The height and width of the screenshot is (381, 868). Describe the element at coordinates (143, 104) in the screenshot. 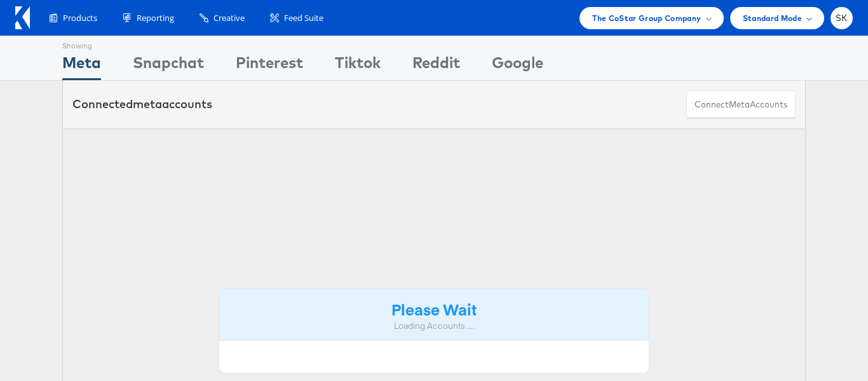

I see `div: Connected accounts` at that location.